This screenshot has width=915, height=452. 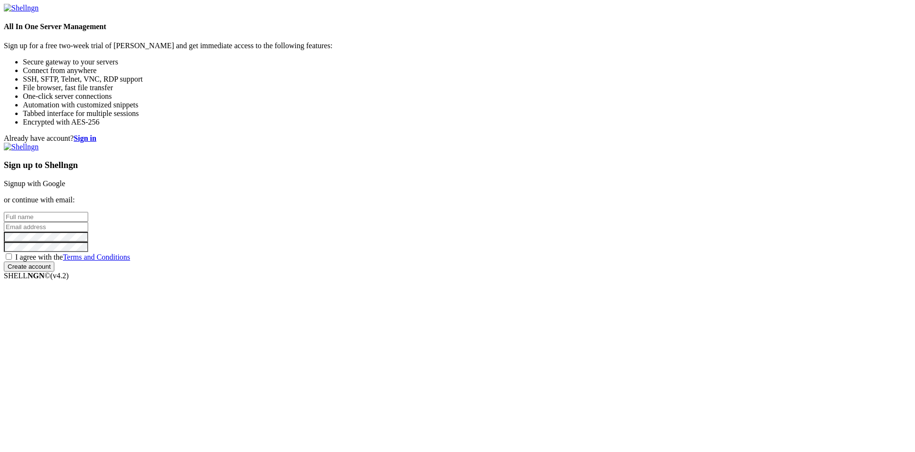 I want to click on input: Create account, so click(x=29, y=266).